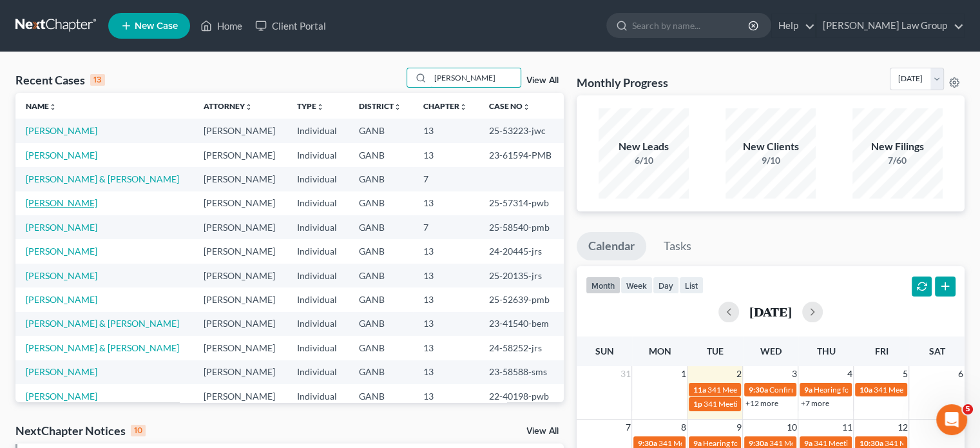  I want to click on a: Chapterunfold_more, so click(445, 106).